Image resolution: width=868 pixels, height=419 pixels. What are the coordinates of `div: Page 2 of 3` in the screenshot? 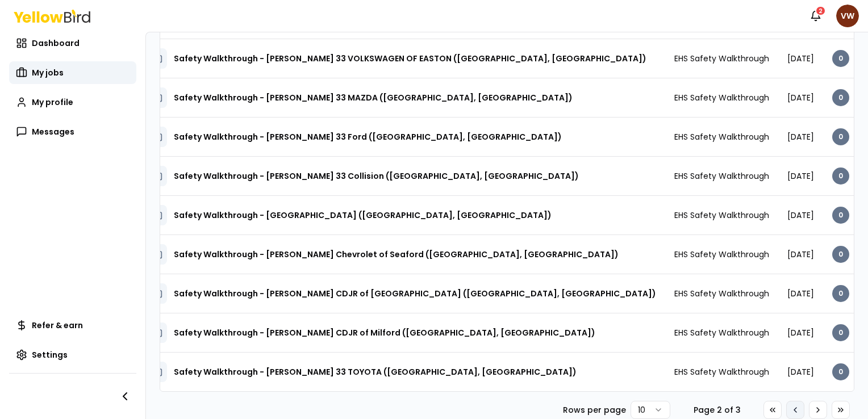 It's located at (717, 411).